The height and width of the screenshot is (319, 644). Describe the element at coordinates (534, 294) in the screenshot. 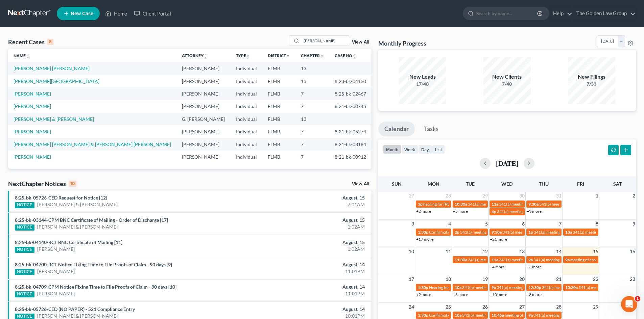

I see `a: +3 more` at that location.